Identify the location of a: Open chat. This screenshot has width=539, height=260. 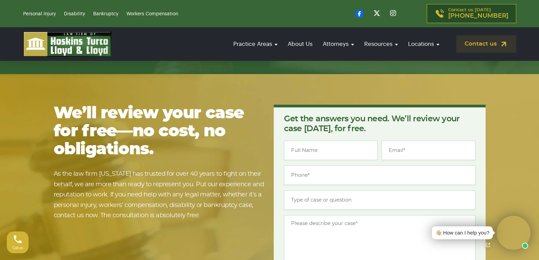
(488, 245).